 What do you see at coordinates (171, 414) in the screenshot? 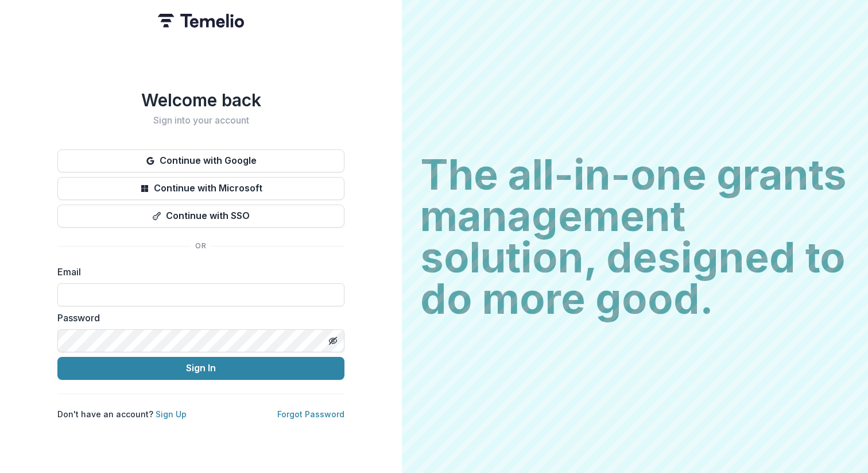
I see `a: Sign Up` at bounding box center [171, 414].